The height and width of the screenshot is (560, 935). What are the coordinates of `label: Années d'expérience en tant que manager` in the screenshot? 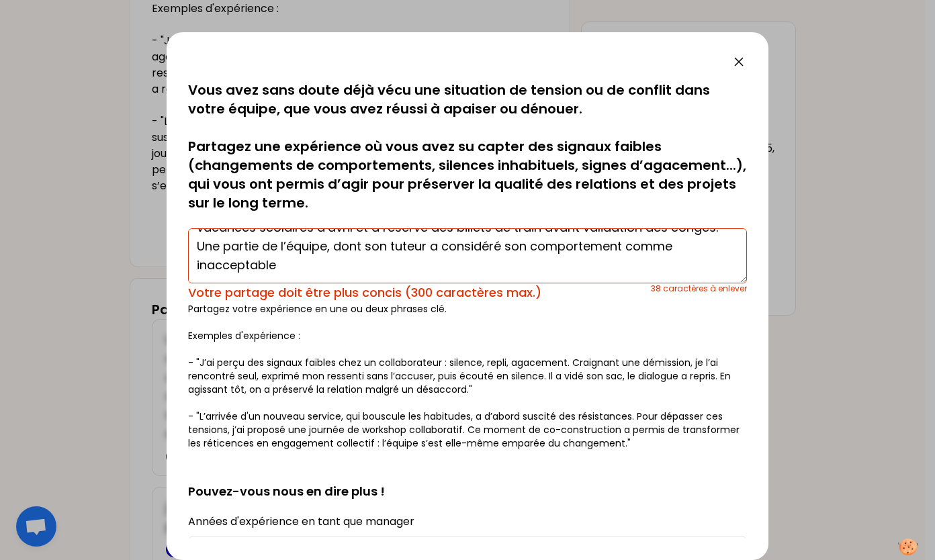 It's located at (301, 521).